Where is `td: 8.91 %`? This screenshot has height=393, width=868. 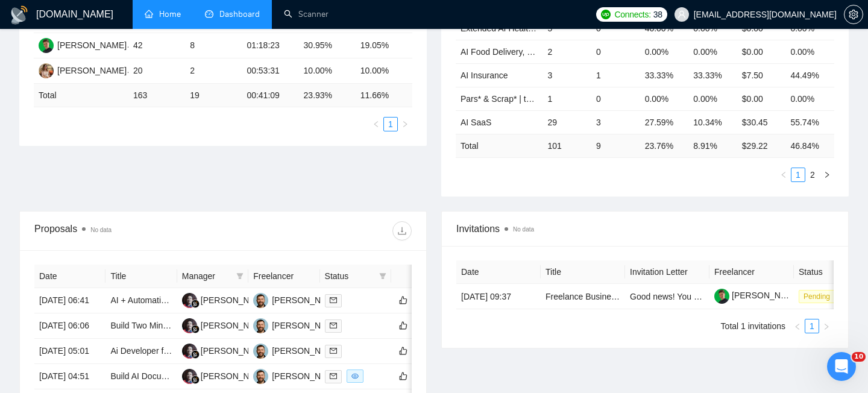
td: 8.91 % is located at coordinates (713, 145).